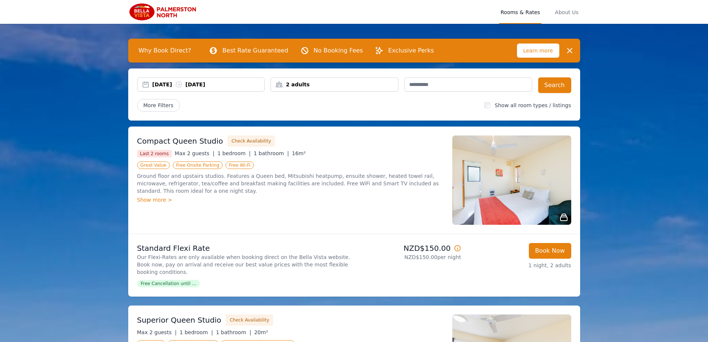 The height and width of the screenshot is (342, 708). What do you see at coordinates (168, 283) in the screenshot?
I see `span: Free Cancellation until ...` at bounding box center [168, 283].